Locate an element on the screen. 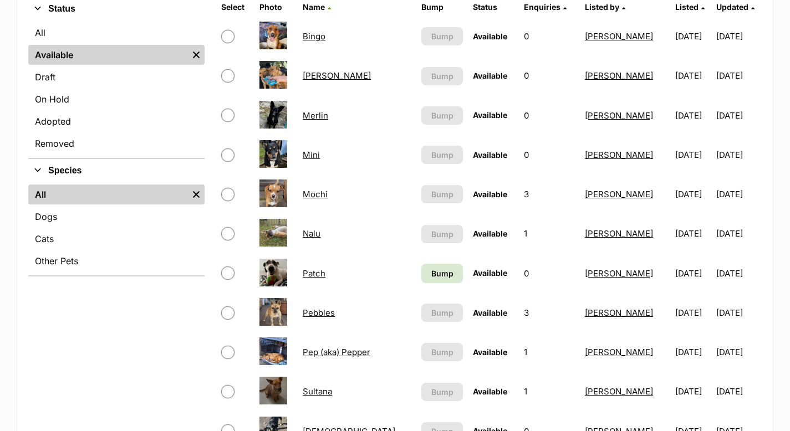 The height and width of the screenshot is (431, 790). a: Sultana is located at coordinates (317, 391).